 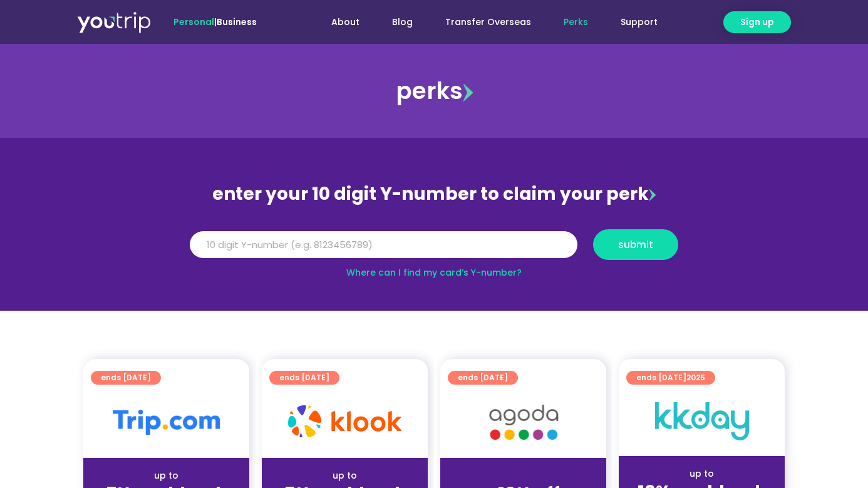 What do you see at coordinates (482, 22) in the screenshot?
I see `nav: Menu` at bounding box center [482, 22].